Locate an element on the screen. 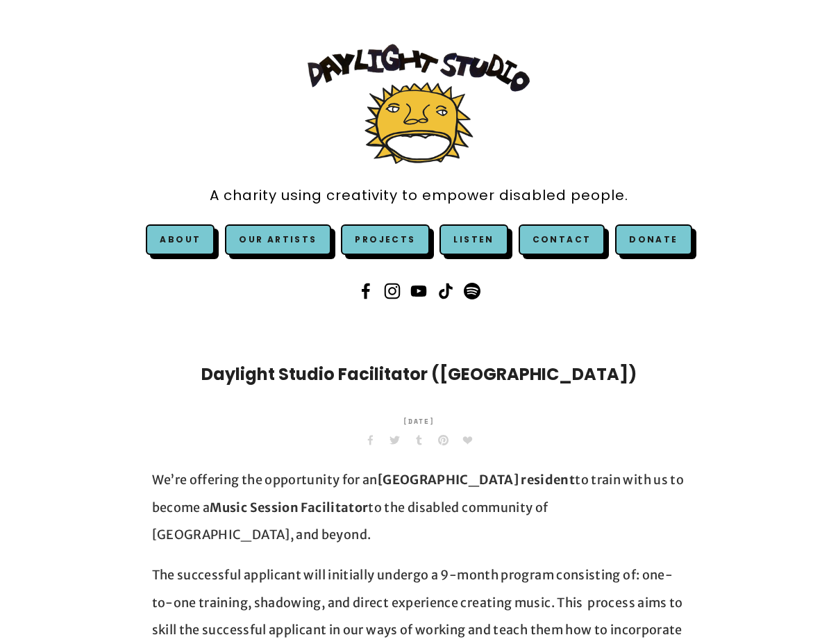 This screenshot has width=838, height=644. strong: Music Session Facilitator is located at coordinates (289, 507).